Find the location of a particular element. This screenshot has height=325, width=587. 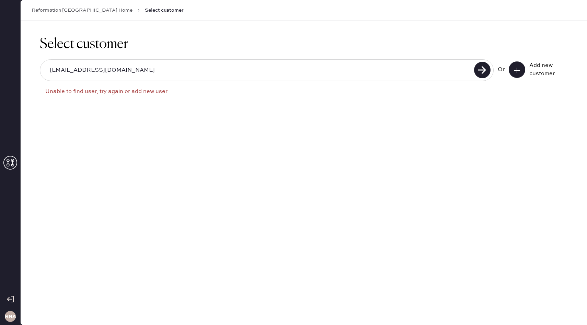

div: Or is located at coordinates (501, 70).